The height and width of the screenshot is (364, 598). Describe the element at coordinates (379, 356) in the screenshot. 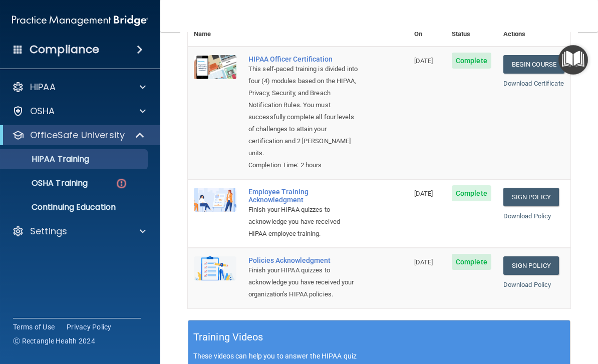

I see `p: These videos can help you to answer the HIPAA quiz` at that location.